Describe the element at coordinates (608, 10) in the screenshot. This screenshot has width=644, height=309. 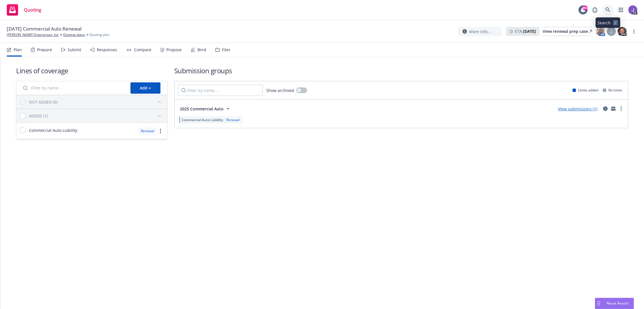
I see `a: Search` at that location.